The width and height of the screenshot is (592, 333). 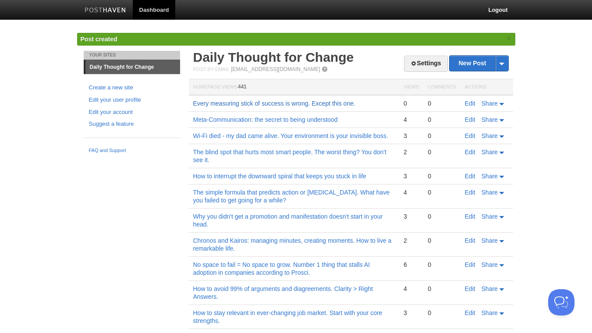 What do you see at coordinates (479, 63) in the screenshot?
I see `a: New Post` at bounding box center [479, 63].